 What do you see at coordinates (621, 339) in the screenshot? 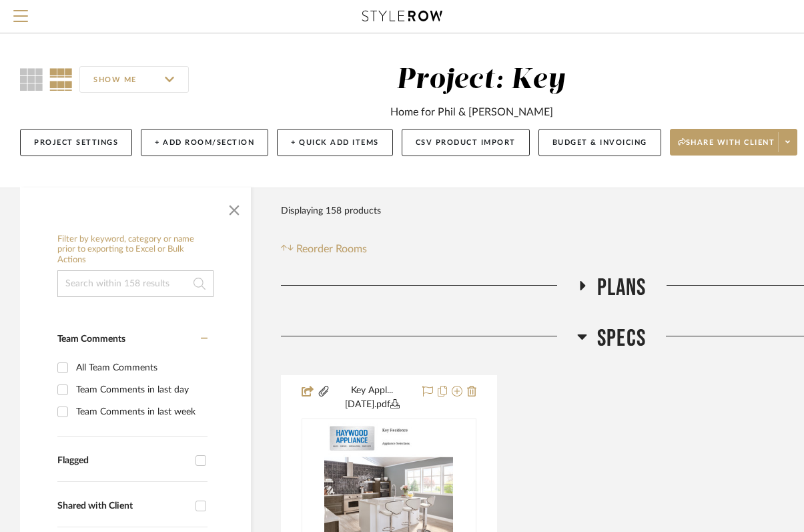
I see `span: Specs` at bounding box center [621, 339].